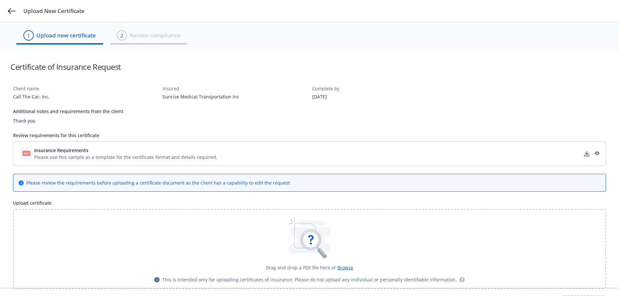 Image resolution: width=619 pixels, height=296 pixels. Describe the element at coordinates (309, 111) in the screenshot. I see `div: Additional notes and requirements from the client` at that location.